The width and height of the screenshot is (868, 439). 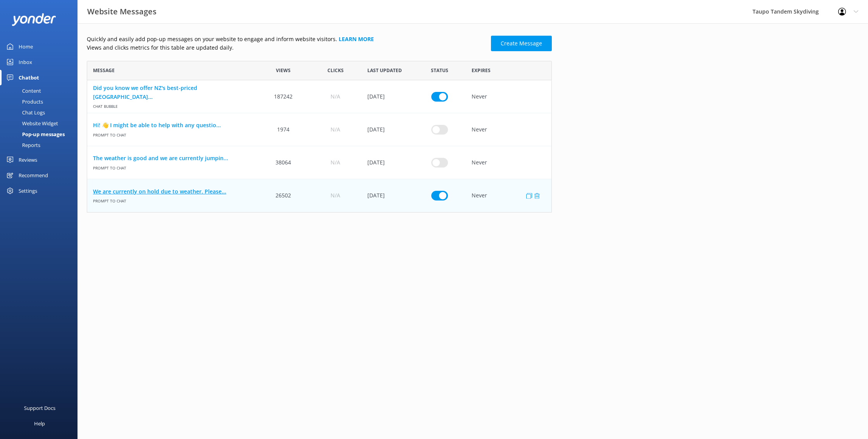 I want to click on div: Products, so click(x=23, y=102).